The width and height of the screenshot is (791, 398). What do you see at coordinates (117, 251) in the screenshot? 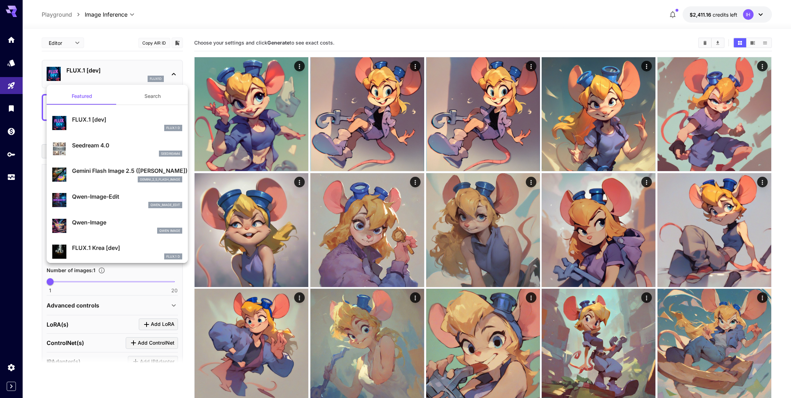
I see `div: FLUX.1 Krea [dev]FLUX.1 D` at bounding box center [117, 251].